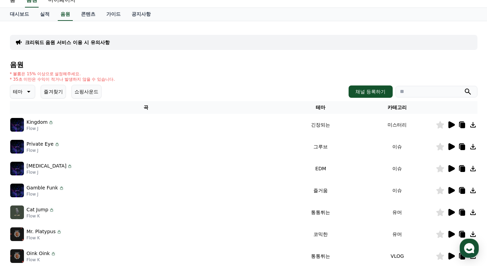 The height and width of the screenshot is (266, 487). I want to click on p: * 볼륨은 15% 이상으로 설정해주세요., so click(62, 74).